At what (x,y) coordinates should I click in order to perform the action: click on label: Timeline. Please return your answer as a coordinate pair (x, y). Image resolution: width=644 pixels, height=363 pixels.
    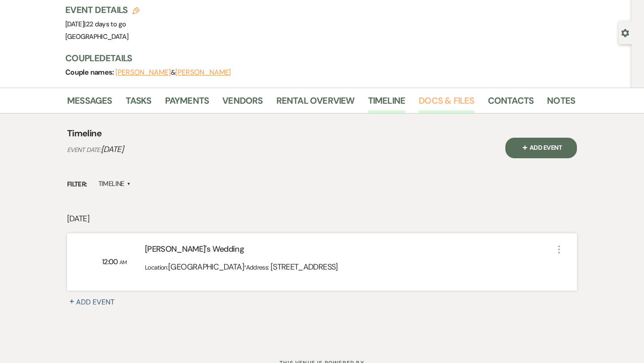
    Looking at the image, I should click on (115, 184).